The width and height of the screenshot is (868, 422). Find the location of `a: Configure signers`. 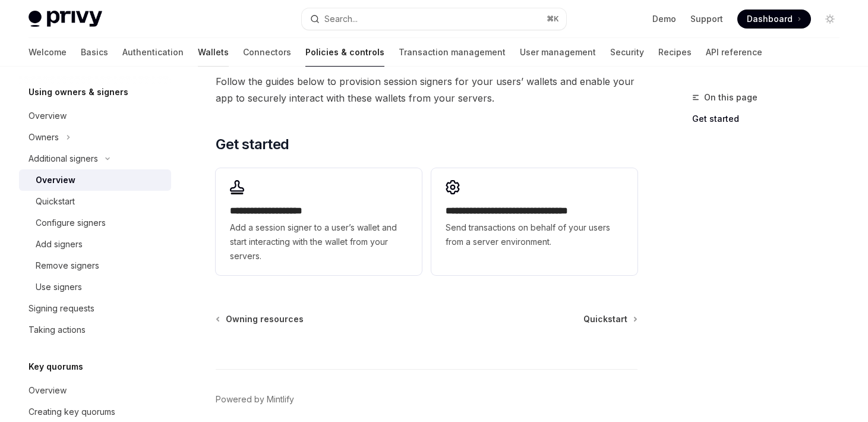

a: Configure signers is located at coordinates (95, 223).